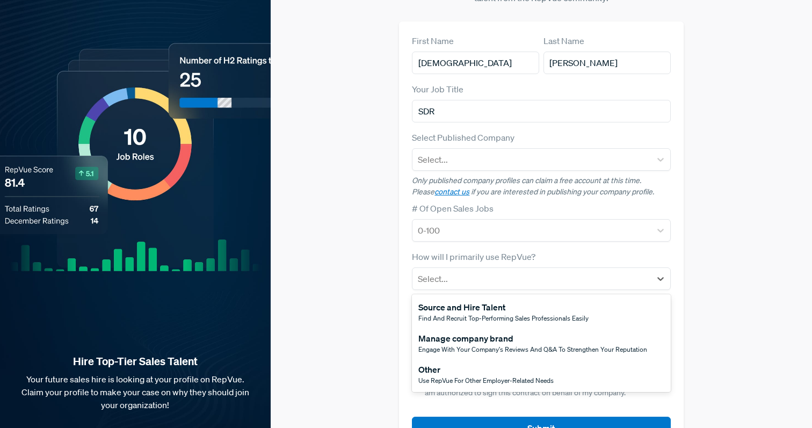  I want to click on p: Your future sales hire is looking at your profile on RepVue. Claim your profile to make your case..., so click(135, 392).